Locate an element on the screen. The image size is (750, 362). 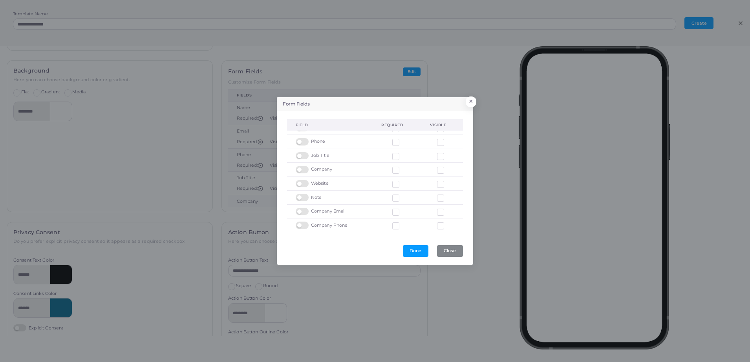
span: Note is located at coordinates (316, 198).